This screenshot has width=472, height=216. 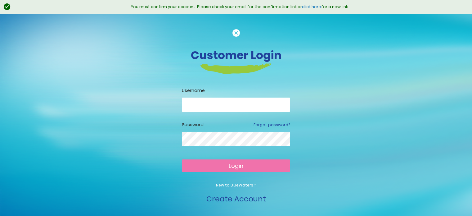 What do you see at coordinates (272, 125) in the screenshot?
I see `a: Forgot password?` at bounding box center [272, 125].